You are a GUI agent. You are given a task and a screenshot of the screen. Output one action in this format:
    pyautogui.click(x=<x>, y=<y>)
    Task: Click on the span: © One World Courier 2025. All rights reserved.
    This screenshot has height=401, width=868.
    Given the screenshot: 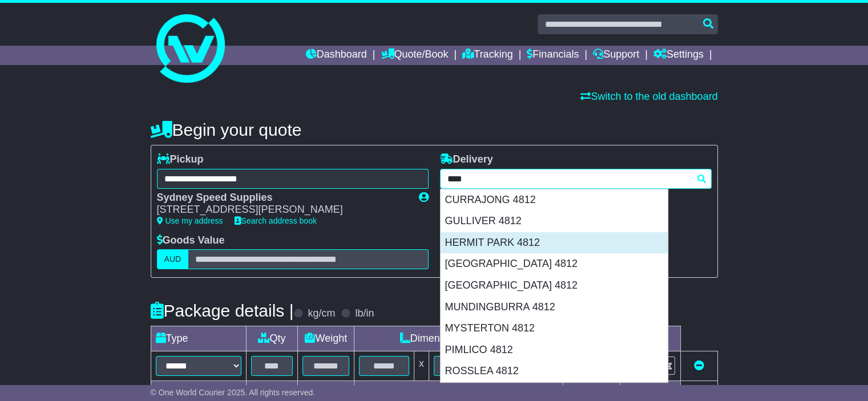 What is the action you would take?
    pyautogui.click(x=233, y=392)
    